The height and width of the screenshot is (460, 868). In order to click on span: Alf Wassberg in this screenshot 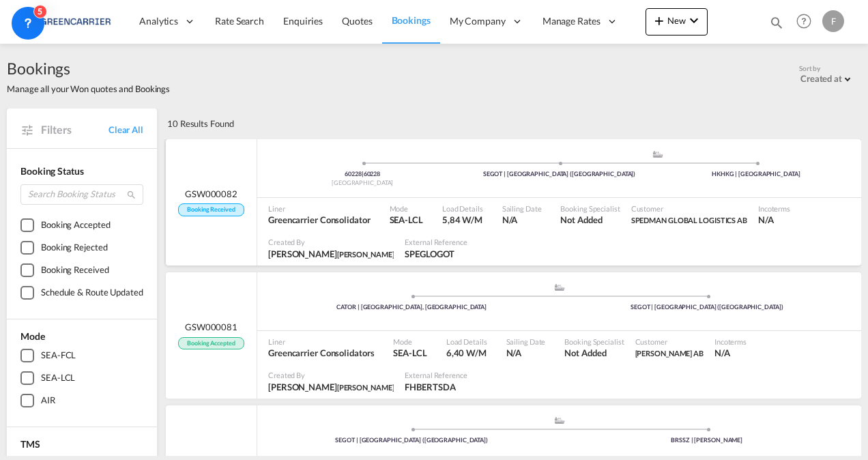, I will do `click(331, 254)`.